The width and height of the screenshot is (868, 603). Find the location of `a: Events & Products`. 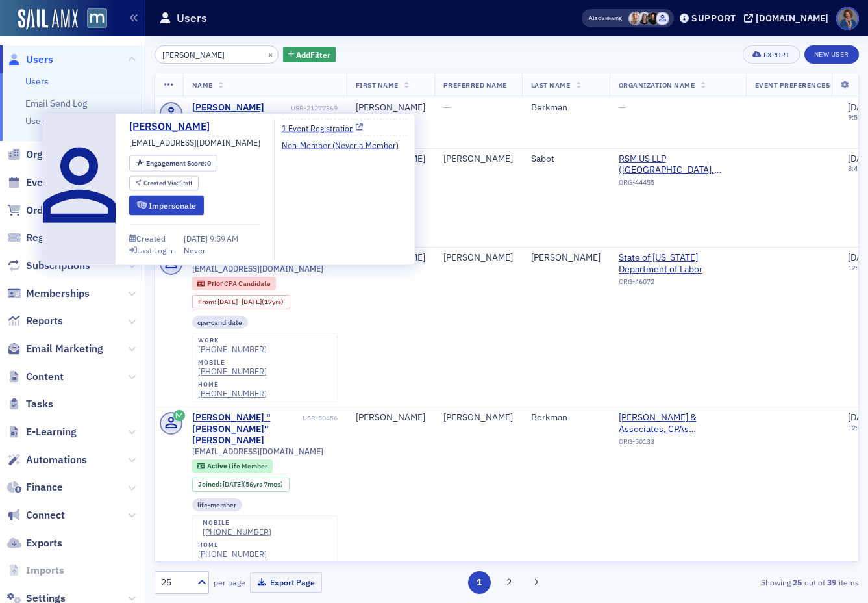

a: Events & Products is located at coordinates (60, 183).